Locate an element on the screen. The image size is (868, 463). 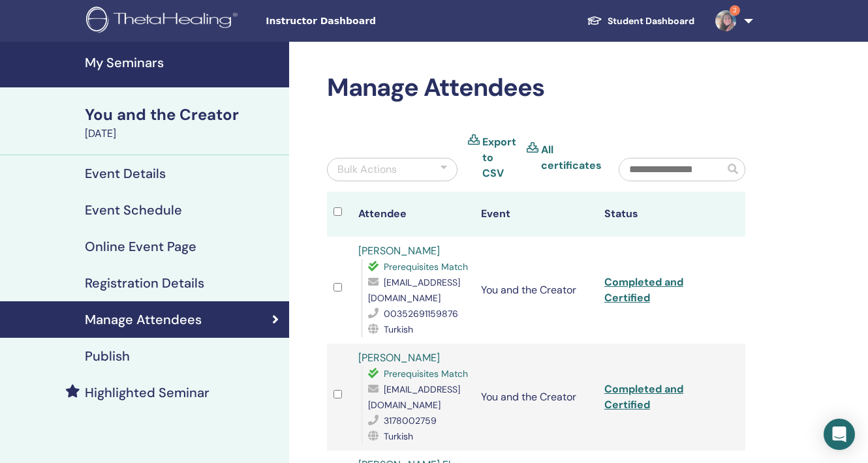
span: 3178002759 is located at coordinates (410, 421).